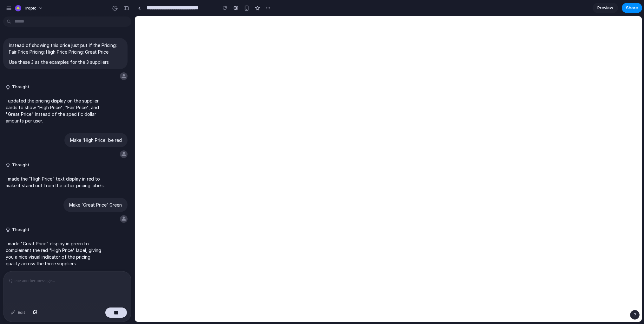 This screenshot has width=644, height=324. I want to click on p: I updated the pricing display on the supplier cards to show "High Price", "Fair Price", and "Grea..., so click(55, 111).